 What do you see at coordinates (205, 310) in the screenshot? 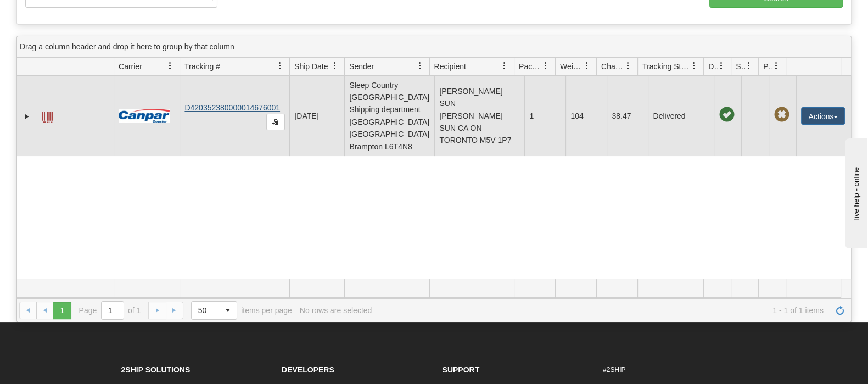
I see `span: 50` at bounding box center [205, 310].